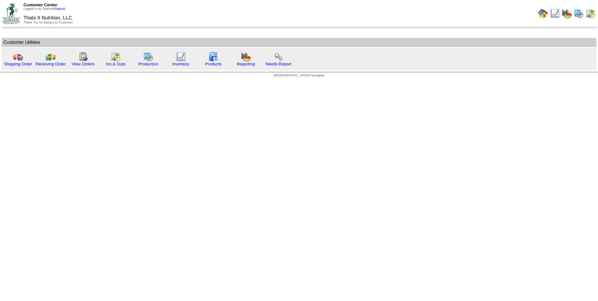 The width and height of the screenshot is (598, 301). Describe the element at coordinates (543, 13) in the screenshot. I see `img: home.gif` at that location.